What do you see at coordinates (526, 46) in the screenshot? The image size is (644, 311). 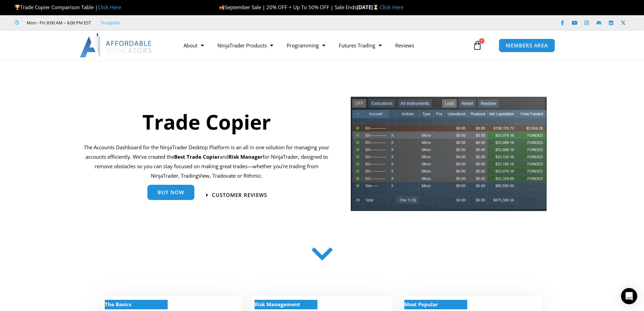 I see `a: MEMBERS AREA` at bounding box center [526, 46].